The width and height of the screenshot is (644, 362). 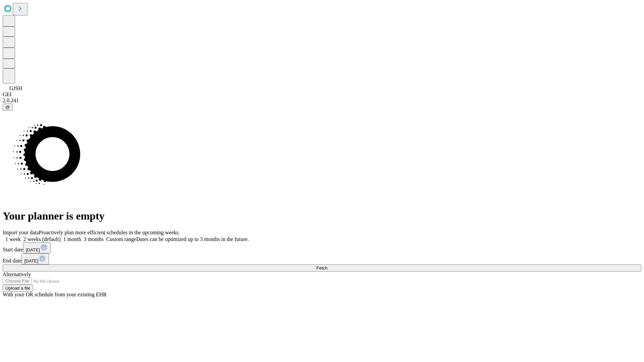 I want to click on button: Upload a file, so click(x=17, y=288).